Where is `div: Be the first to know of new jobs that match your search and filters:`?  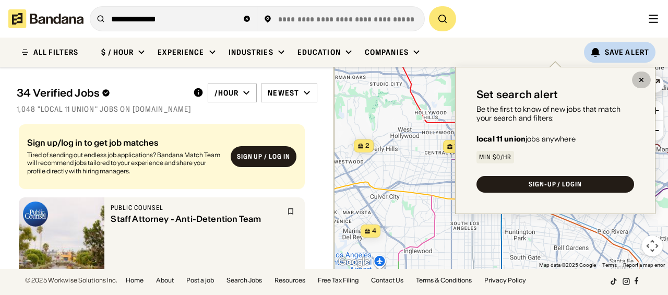
div: Be the first to know of new jobs that match your search and filters: is located at coordinates (555, 114).